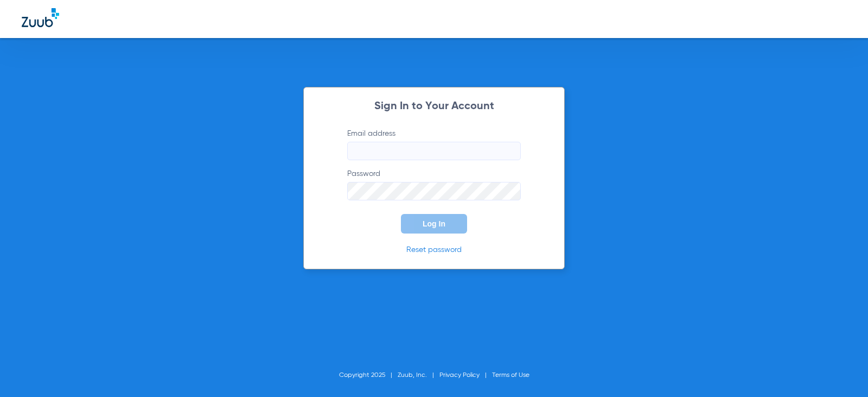 The image size is (868, 397). Describe the element at coordinates (434, 223) in the screenshot. I see `button: Log In` at that location.